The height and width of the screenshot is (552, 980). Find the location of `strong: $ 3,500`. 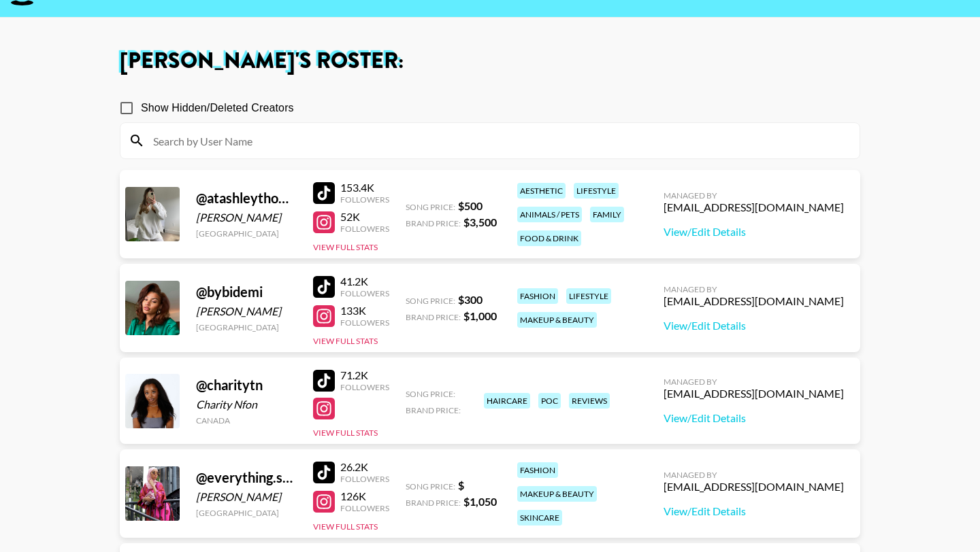

strong: $ 3,500 is located at coordinates (479, 221).